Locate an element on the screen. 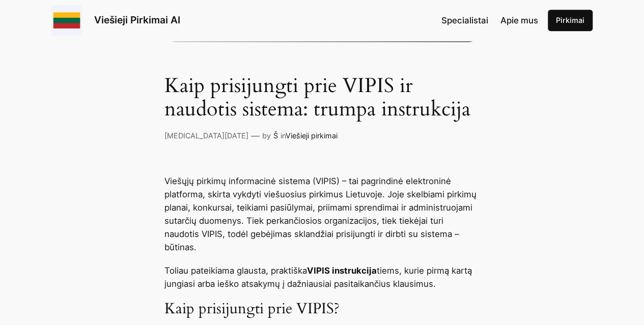 The width and height of the screenshot is (644, 325). strong: VIPIS instrukcija is located at coordinates (342, 270).